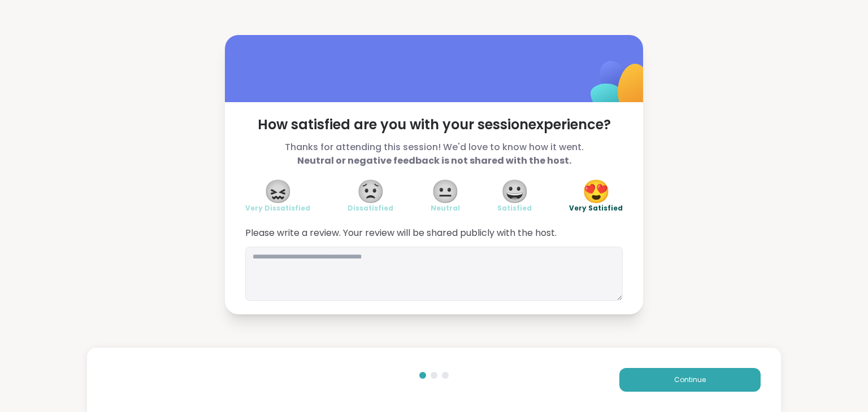 Image resolution: width=868 pixels, height=412 pixels. Describe the element at coordinates (277, 208) in the screenshot. I see `span: Very Dissatisfied` at that location.